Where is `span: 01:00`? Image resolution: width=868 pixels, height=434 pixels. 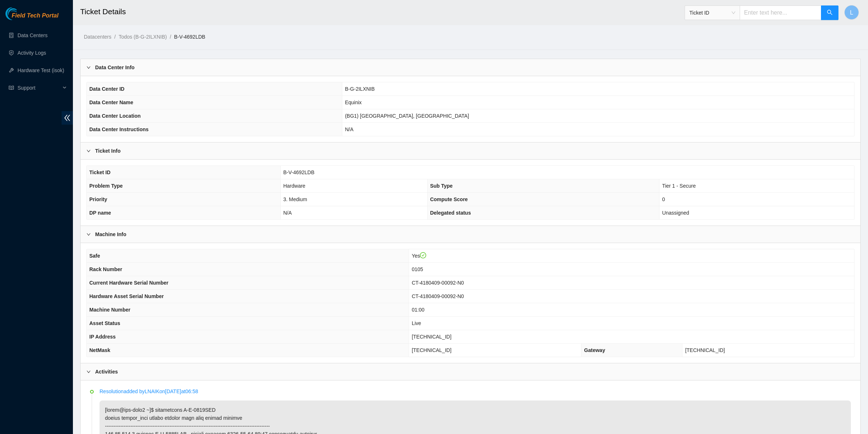
span: 01:00 is located at coordinates (418, 310).